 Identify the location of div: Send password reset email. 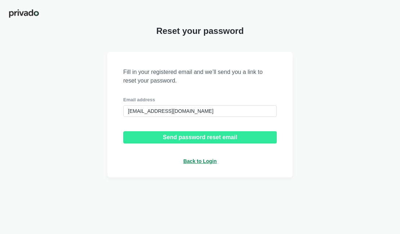
(200, 137).